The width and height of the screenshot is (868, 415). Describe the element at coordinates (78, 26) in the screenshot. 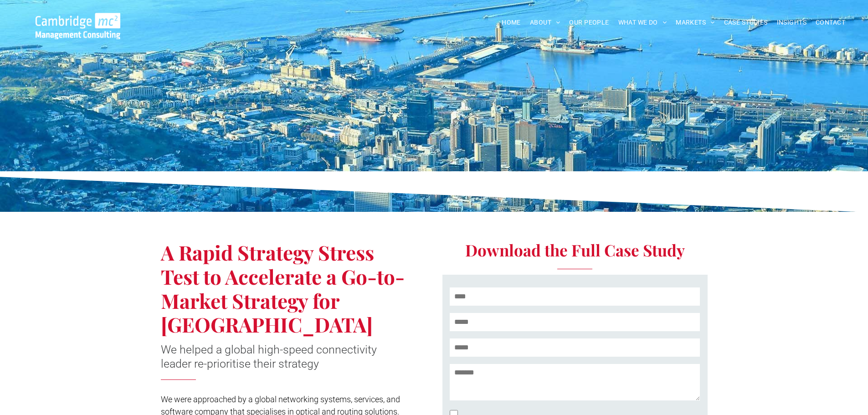

I see `img: Go to Homepage` at that location.